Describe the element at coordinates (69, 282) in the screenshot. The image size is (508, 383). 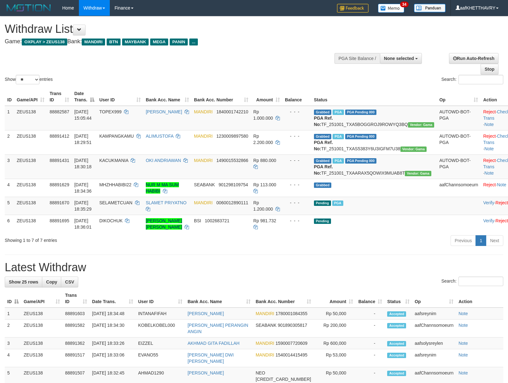
I see `span: CSV` at that location.